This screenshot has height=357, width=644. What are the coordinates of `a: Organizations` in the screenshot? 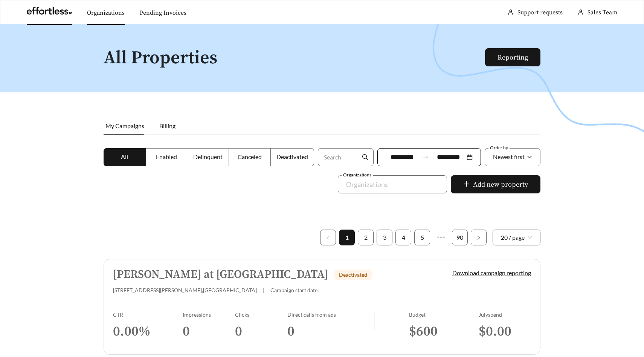 It's located at (106, 13).